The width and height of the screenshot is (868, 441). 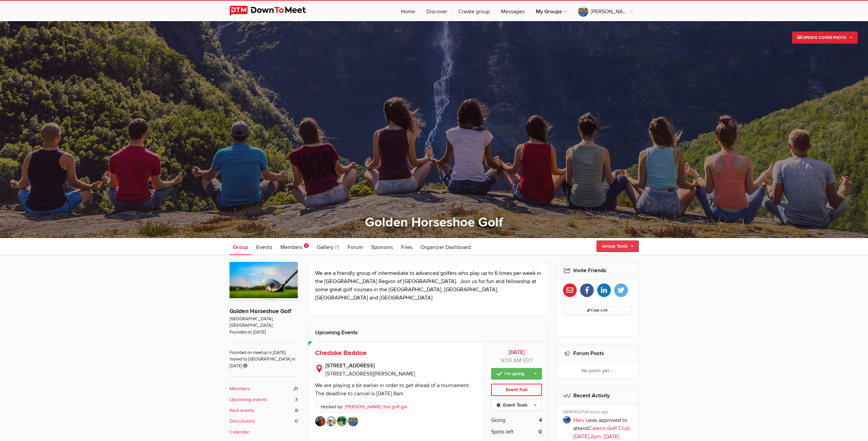 What do you see at coordinates (355, 246) in the screenshot?
I see `a: Forum` at bounding box center [355, 246].